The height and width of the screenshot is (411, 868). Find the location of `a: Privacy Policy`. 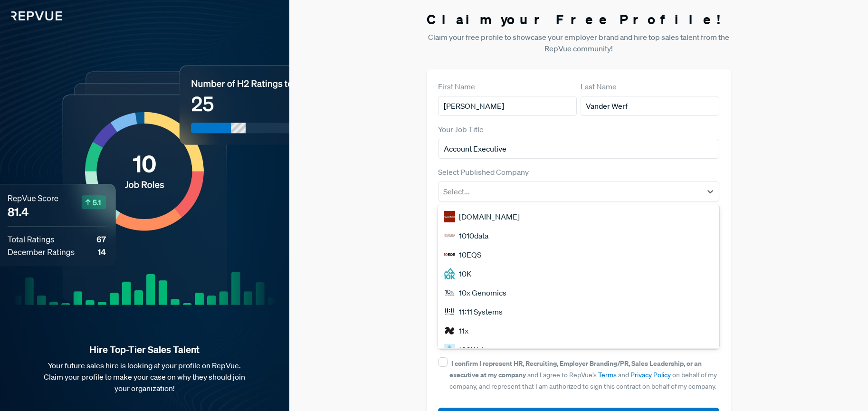

a: Privacy Policy is located at coordinates (650, 375).